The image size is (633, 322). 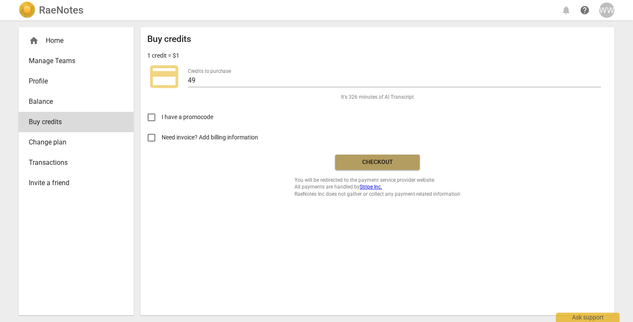 I want to click on div: WW, so click(x=607, y=10).